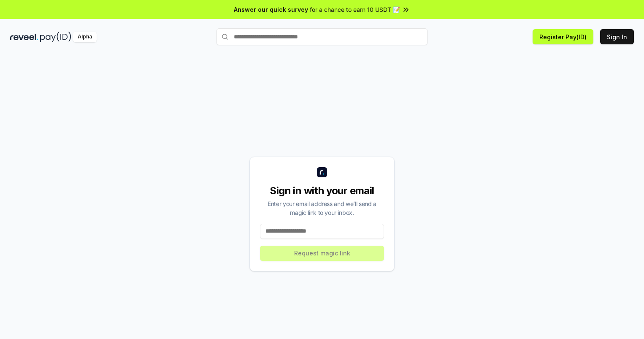 This screenshot has width=644, height=339. I want to click on div: Sign in with your email, so click(322, 191).